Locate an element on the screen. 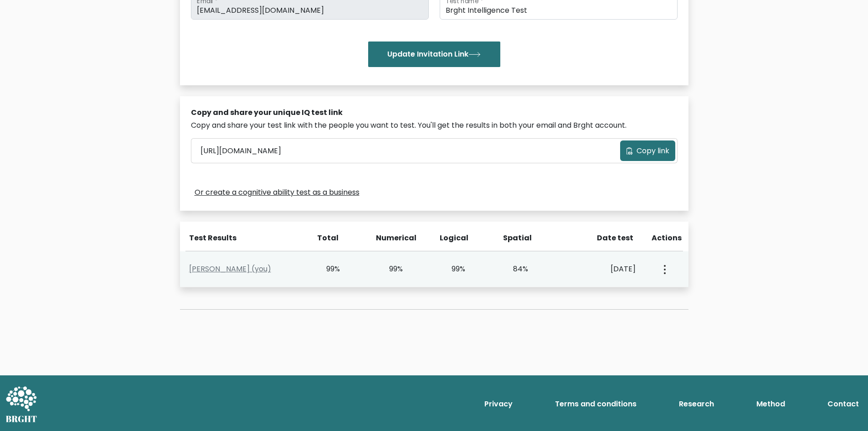 This screenshot has width=868, height=431. div: Test Results is located at coordinates (245, 238).